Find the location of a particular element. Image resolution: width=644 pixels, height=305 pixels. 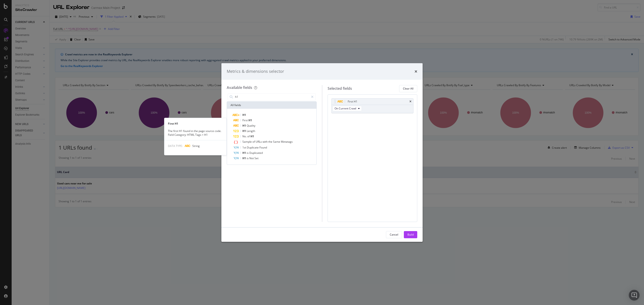

span: Length is located at coordinates (251, 131).